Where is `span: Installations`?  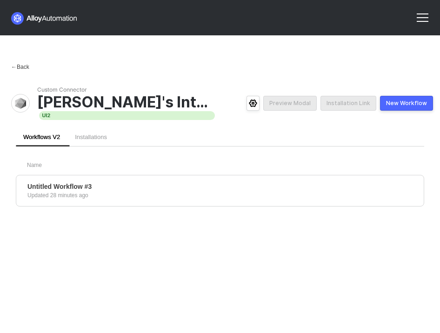
span: Installations is located at coordinates (91, 137).